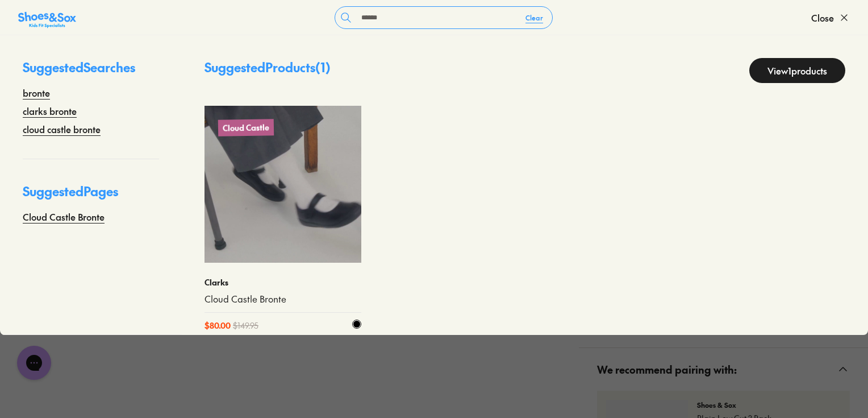 Image resolution: width=868 pixels, height=418 pixels. I want to click on button: Clear, so click(533, 17).